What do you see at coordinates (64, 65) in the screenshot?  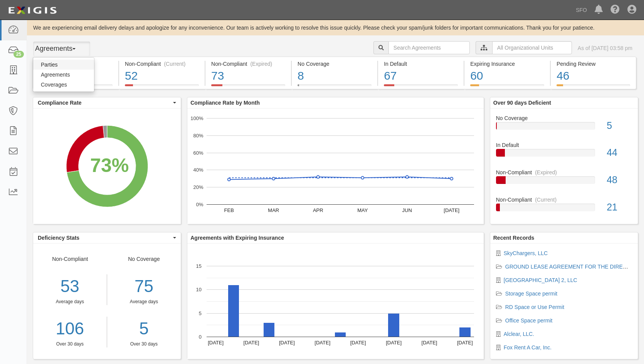 I see `a: Parties` at bounding box center [64, 65].